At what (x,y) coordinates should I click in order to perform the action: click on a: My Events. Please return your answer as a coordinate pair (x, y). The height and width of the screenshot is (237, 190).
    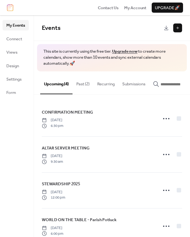
    Looking at the image, I should click on (16, 25).